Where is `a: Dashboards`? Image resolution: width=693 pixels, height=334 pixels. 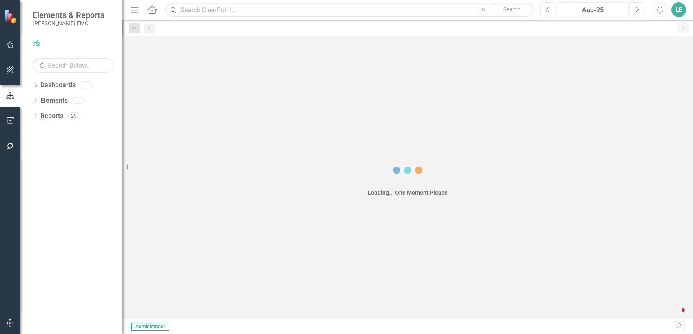 a: Dashboards is located at coordinates (58, 85).